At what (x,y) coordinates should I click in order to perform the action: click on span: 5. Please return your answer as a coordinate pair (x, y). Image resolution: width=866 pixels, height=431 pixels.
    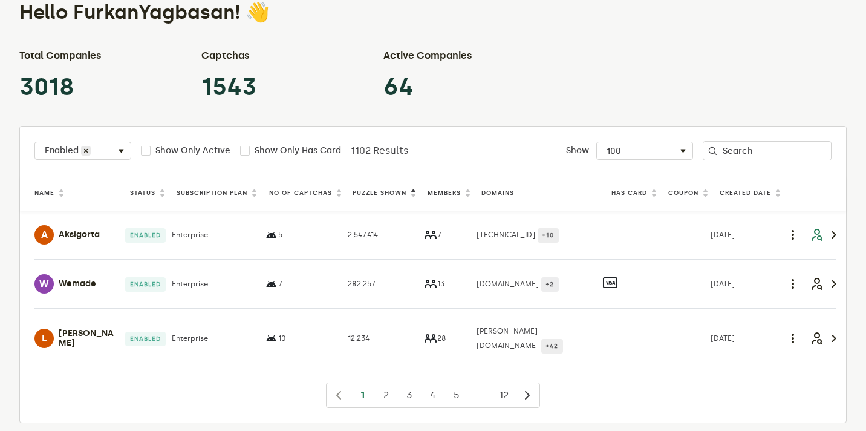
    Looking at the image, I should click on (280, 235).